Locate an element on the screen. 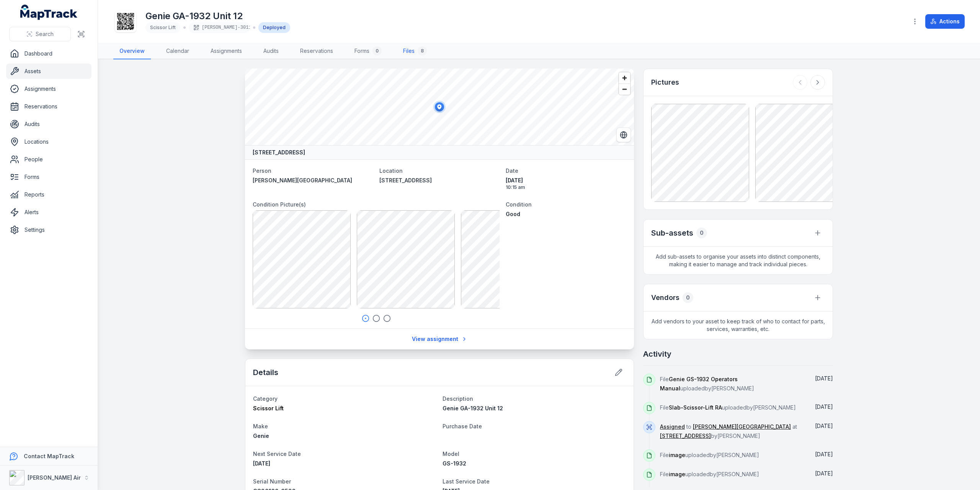  time: 8/15/2025, 12:09:51 PM is located at coordinates (824, 378).